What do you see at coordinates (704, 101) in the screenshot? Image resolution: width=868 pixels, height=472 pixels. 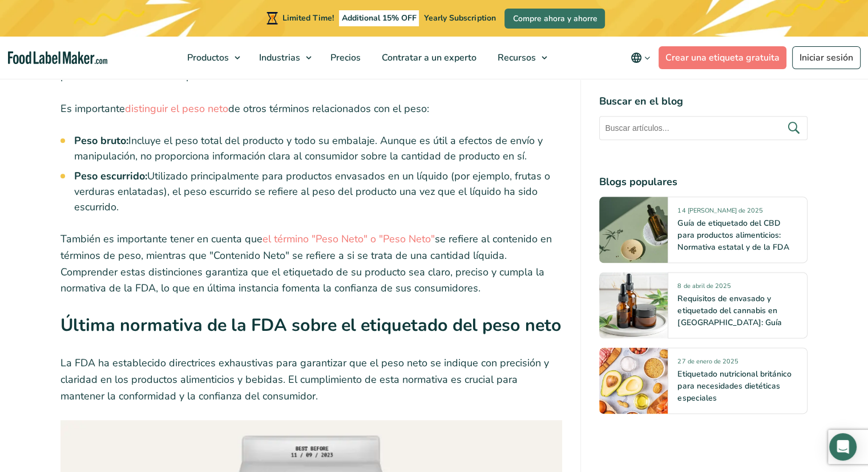 I see `h4: Buscar en el blog` at bounding box center [704, 101].